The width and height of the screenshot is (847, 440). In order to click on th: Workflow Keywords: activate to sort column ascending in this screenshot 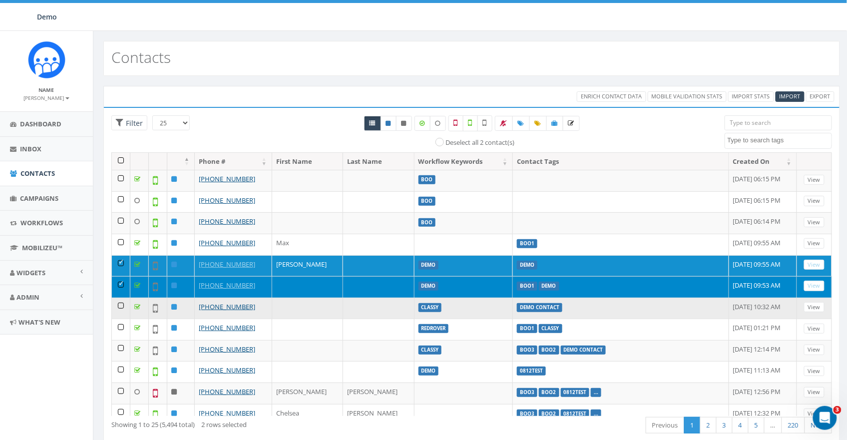, I will do `click(464, 161)`.